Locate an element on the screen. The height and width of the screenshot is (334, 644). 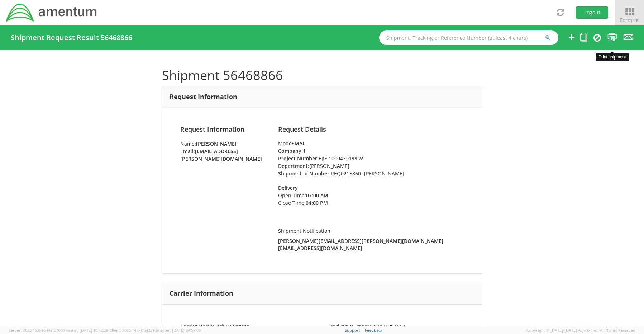
a: Feedback is located at coordinates (374, 329).